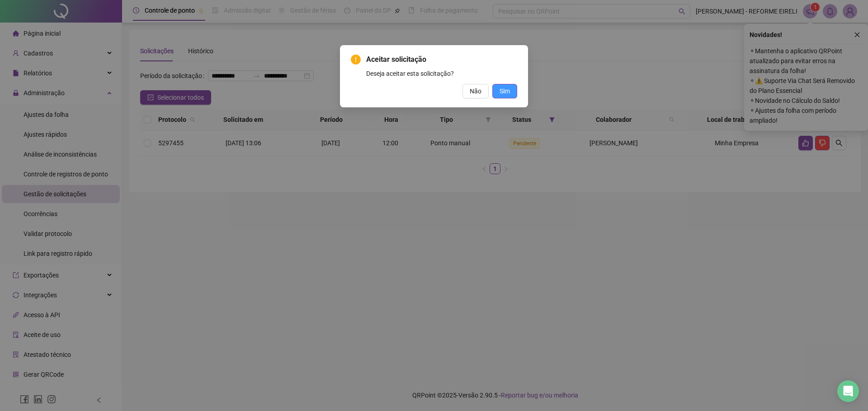 This screenshot has width=868, height=411. Describe the element at coordinates (504, 91) in the screenshot. I see `button: Sim` at that location.